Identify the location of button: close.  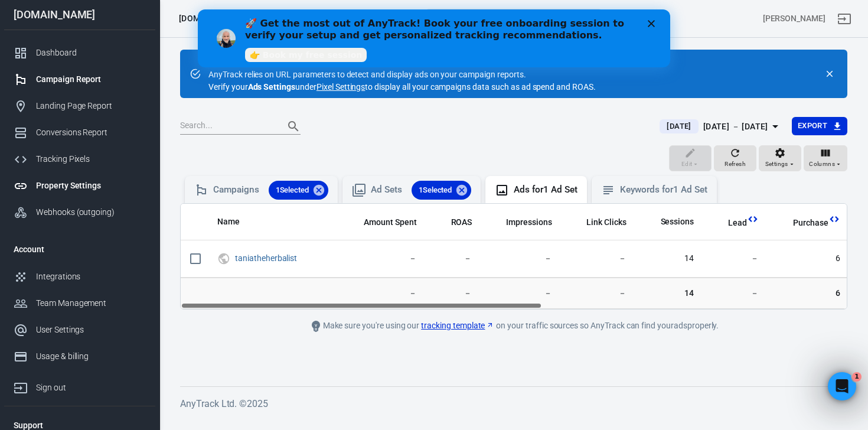
(830, 74).